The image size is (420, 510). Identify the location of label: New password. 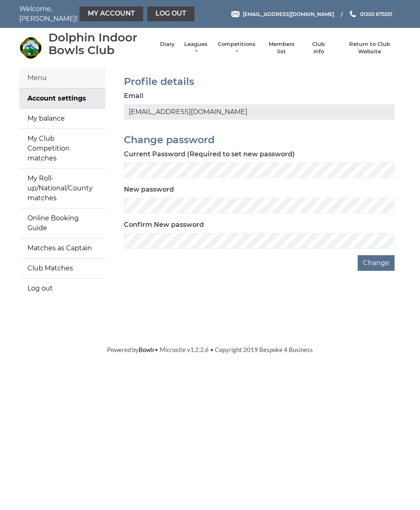
(149, 189).